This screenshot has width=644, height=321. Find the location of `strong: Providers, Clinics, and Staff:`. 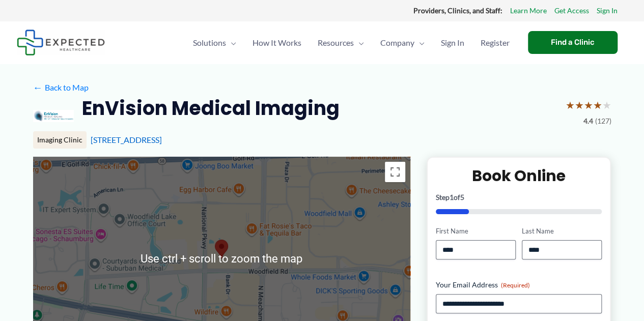

strong: Providers, Clinics, and Staff: is located at coordinates (457, 10).